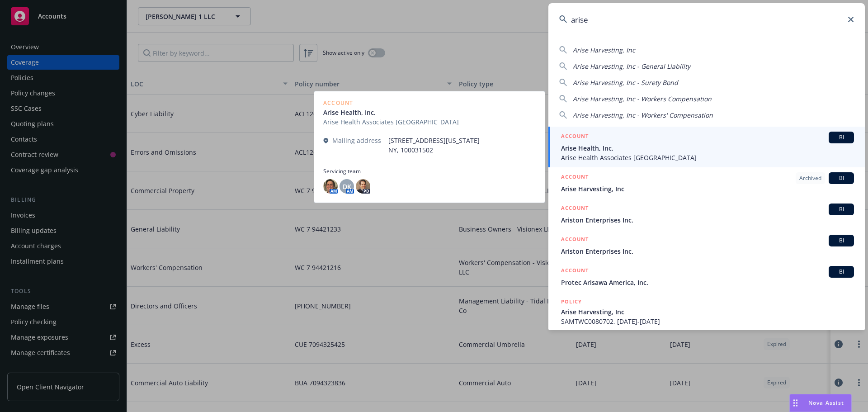 The image size is (868, 412). What do you see at coordinates (707, 183) in the screenshot?
I see `a: ACCOUNTArchivedBIArise Harvesting, Inc` at bounding box center [707, 183].